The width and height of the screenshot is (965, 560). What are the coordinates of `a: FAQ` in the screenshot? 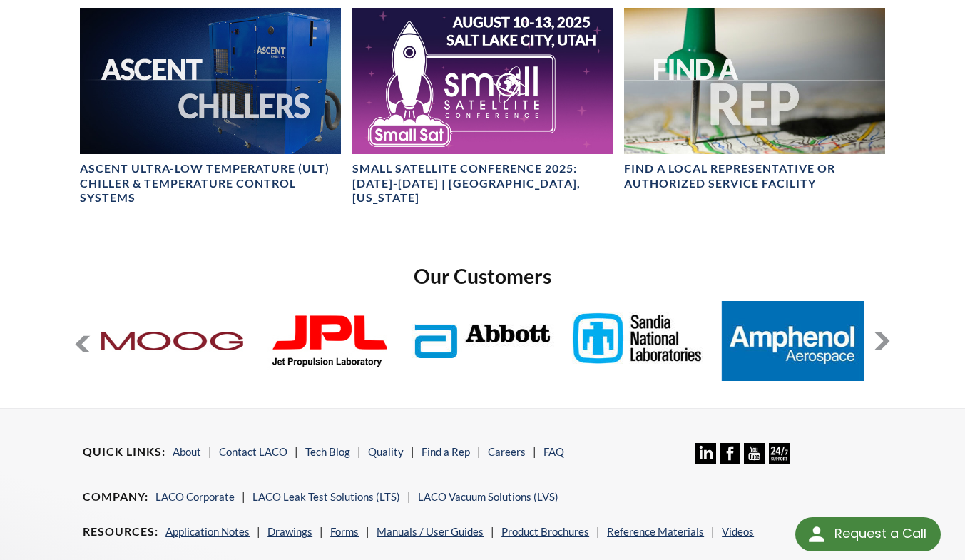 It's located at (553, 452).